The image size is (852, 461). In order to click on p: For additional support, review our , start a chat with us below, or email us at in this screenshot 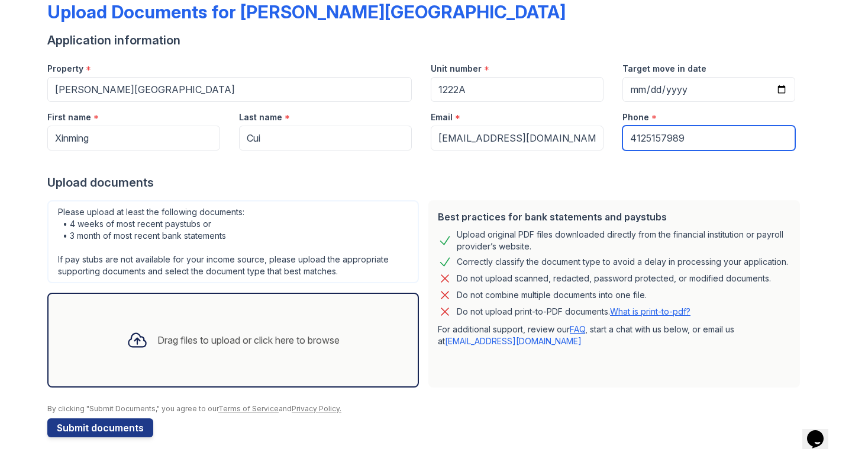, I will do `click(615, 335)`.